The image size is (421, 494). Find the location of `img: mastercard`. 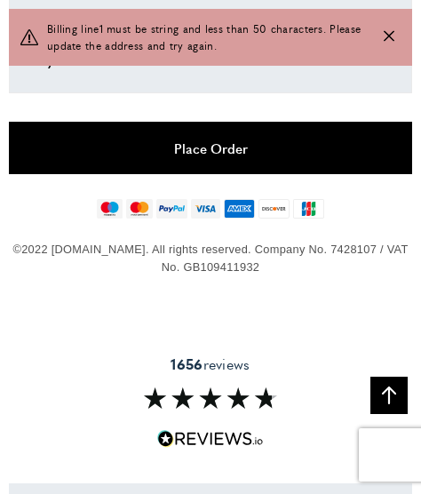

img: mastercard is located at coordinates (139, 209).